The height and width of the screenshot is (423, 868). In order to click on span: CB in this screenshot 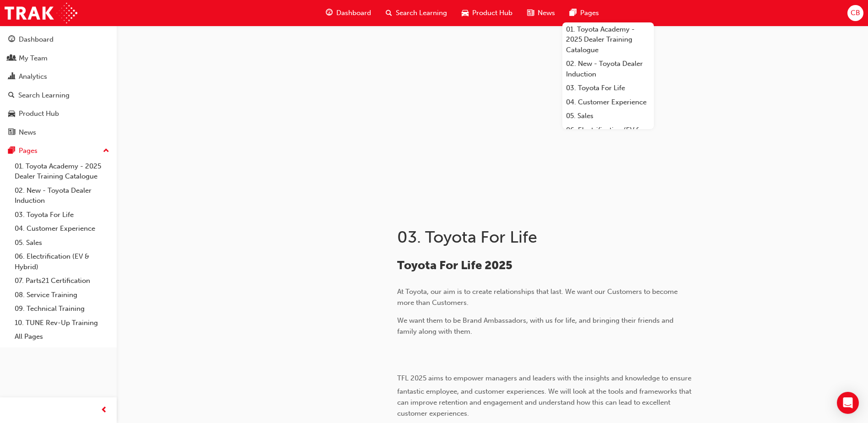, I will do `click(855, 13)`.